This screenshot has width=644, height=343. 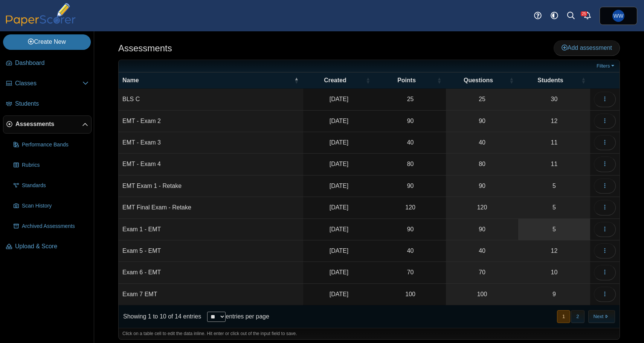 What do you see at coordinates (410, 164) in the screenshot?
I see `td: 80` at bounding box center [410, 164].